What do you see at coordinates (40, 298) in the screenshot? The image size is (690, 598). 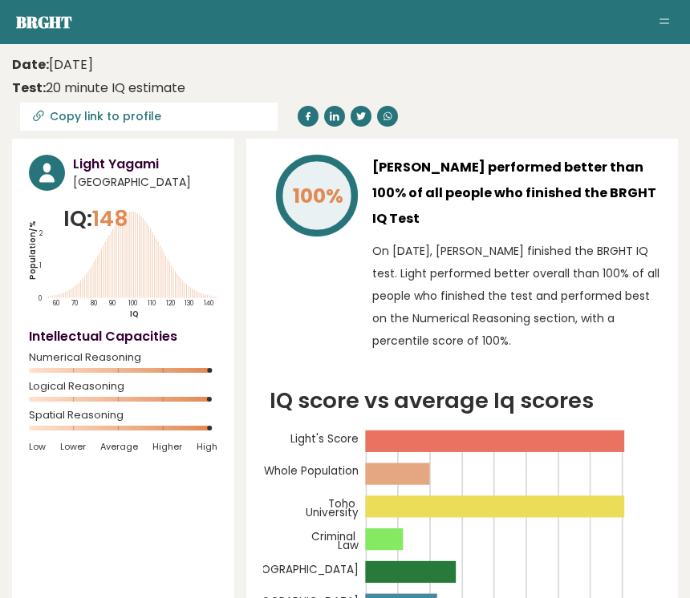 I see `tspan: 0` at bounding box center [40, 298].